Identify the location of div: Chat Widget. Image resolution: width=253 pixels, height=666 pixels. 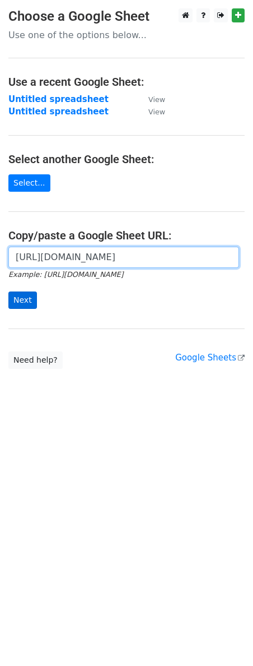
(225, 639).